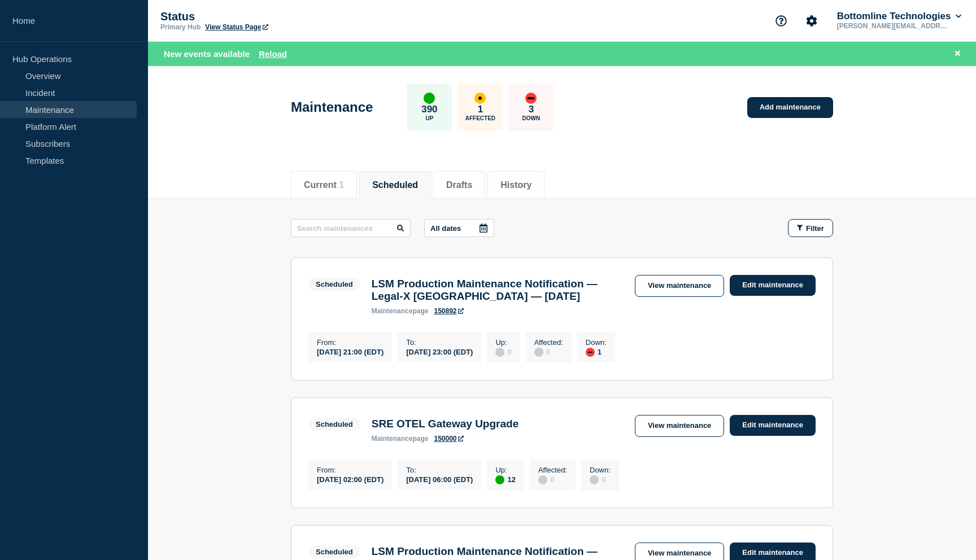 The height and width of the screenshot is (560, 976). What do you see at coordinates (324, 185) in the screenshot?
I see `button: Current 1` at bounding box center [324, 185].